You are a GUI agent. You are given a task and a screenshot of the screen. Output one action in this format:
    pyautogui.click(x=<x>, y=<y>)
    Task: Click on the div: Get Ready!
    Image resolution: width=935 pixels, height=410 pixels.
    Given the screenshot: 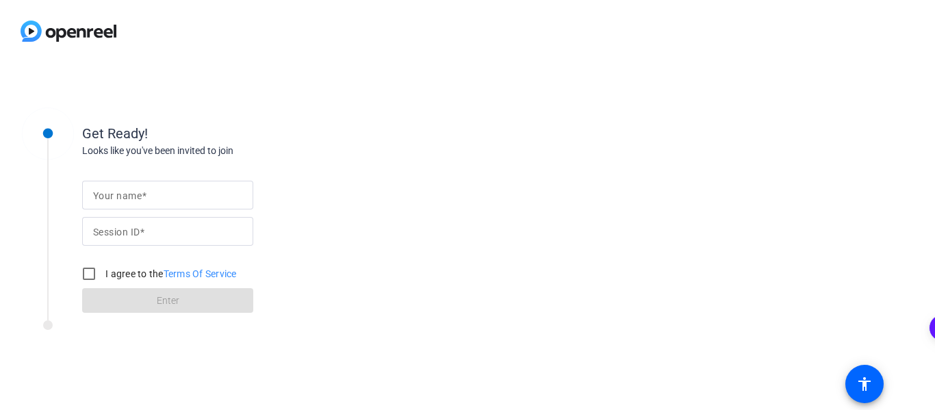 What is the action you would take?
    pyautogui.click(x=219, y=133)
    